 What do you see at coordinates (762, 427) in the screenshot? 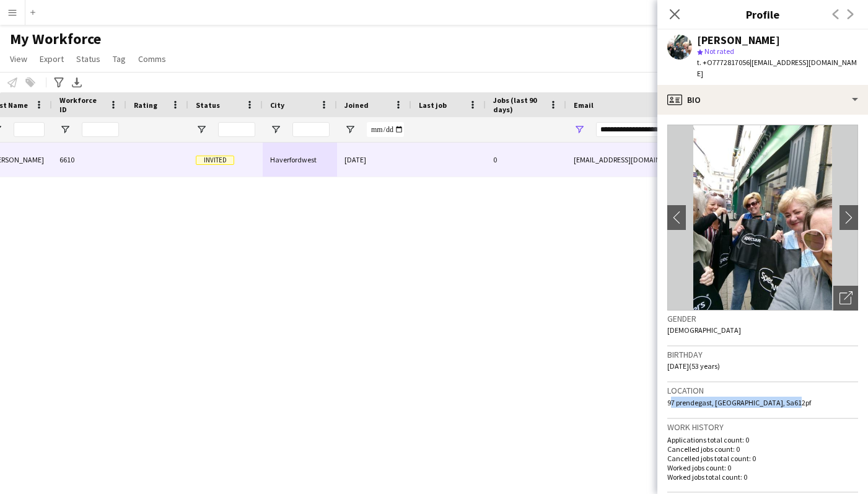
I see `h3: Work history` at bounding box center [762, 427].